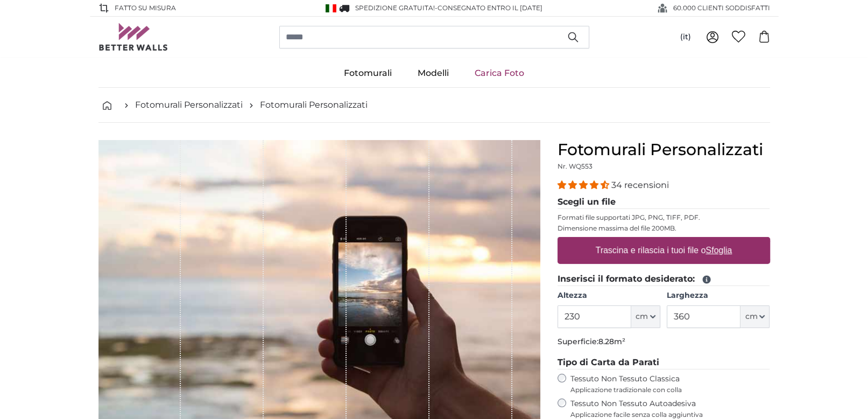 Image resolution: width=868 pixels, height=419 pixels. What do you see at coordinates (719, 250) in the screenshot?
I see `u: Sfoglia` at bounding box center [719, 250].